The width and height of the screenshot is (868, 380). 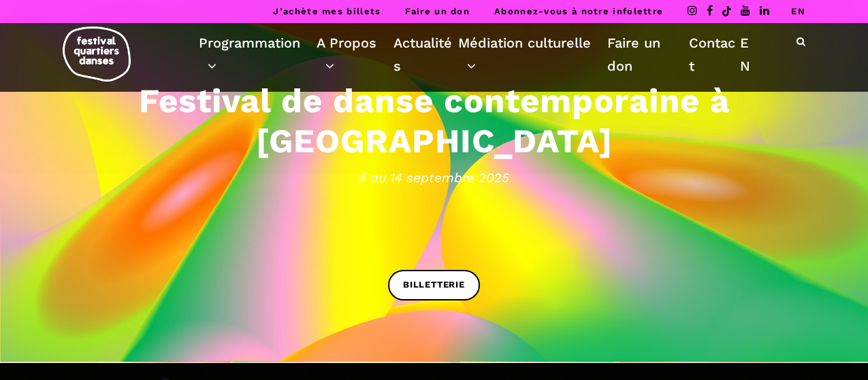 I want to click on a: Médiation culturelle, so click(x=532, y=54).